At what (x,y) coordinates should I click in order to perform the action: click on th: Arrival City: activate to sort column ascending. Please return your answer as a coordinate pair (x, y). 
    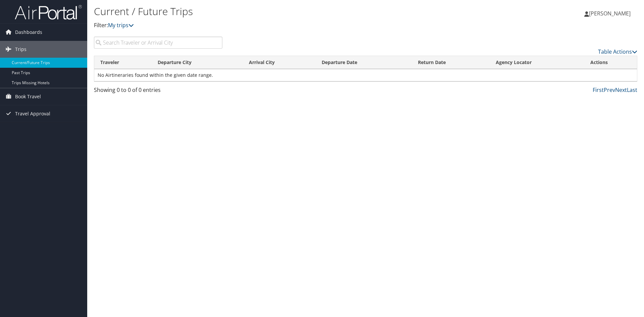
    Looking at the image, I should click on (279, 62).